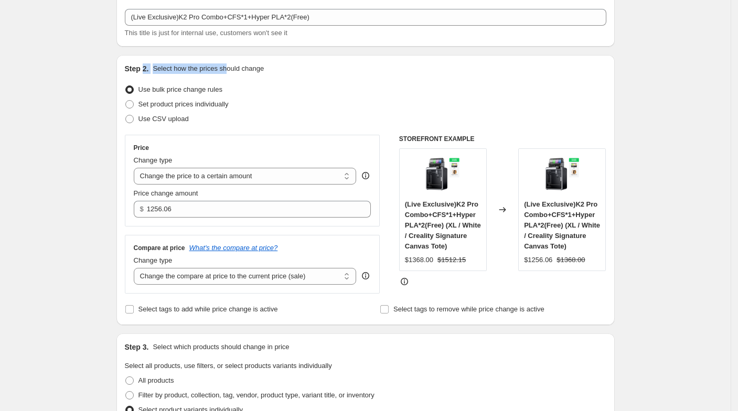 This screenshot has width=738, height=411. What do you see at coordinates (137, 69) in the screenshot?
I see `h2: Step 2.` at bounding box center [137, 69].